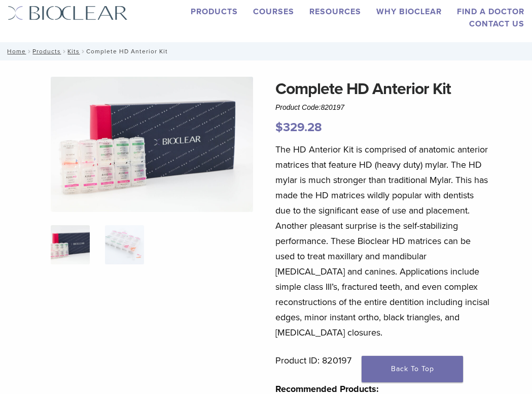 This screenshot has width=532, height=394. I want to click on span: Product Code:, so click(310, 107).